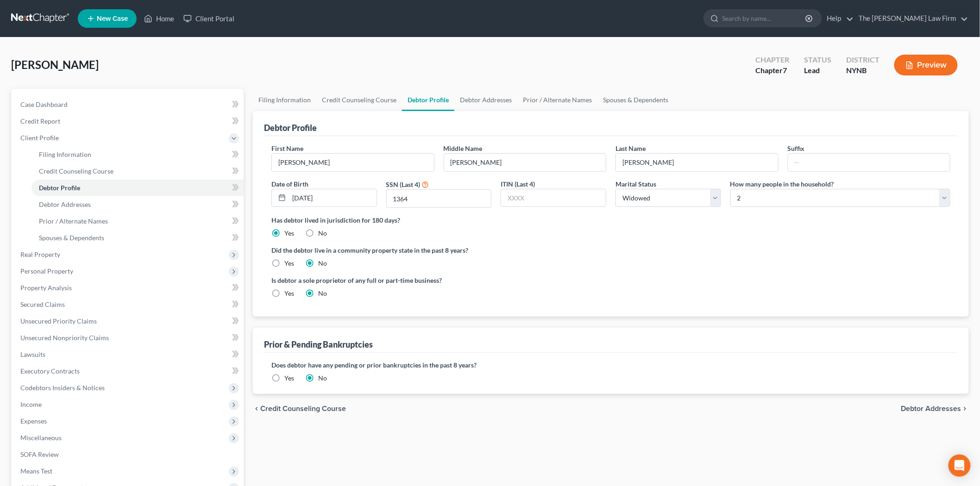 The height and width of the screenshot is (486, 980). Describe the element at coordinates (33, 421) in the screenshot. I see `span: Expenses` at that location.